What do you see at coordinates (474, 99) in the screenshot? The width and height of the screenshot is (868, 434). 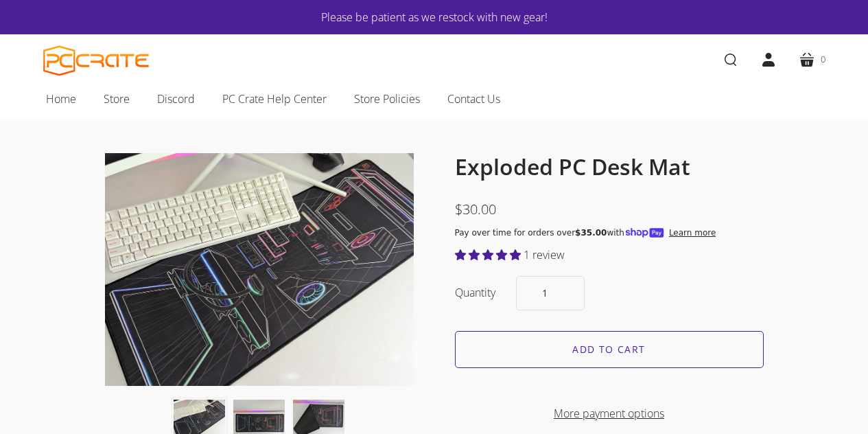 I see `a: Contact Us` at bounding box center [474, 99].